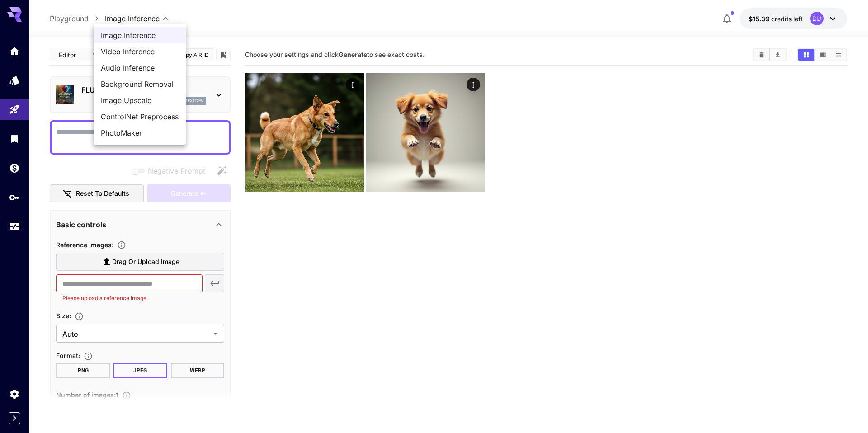 The height and width of the screenshot is (433, 868). I want to click on span: PhotoMaker, so click(140, 133).